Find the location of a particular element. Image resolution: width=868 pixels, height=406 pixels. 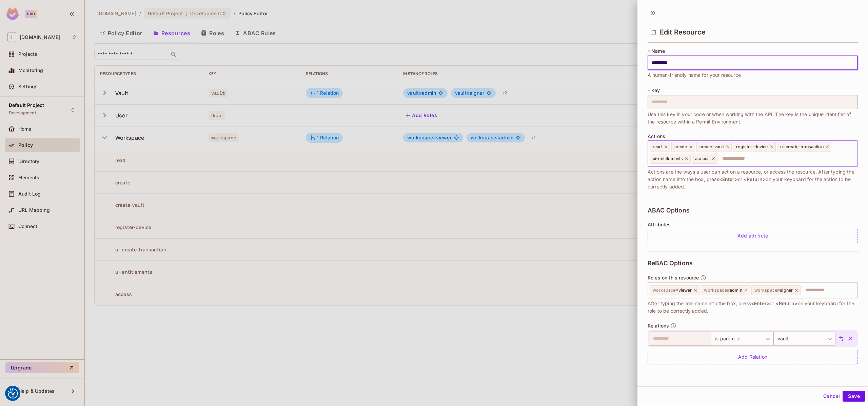

span: Actions are the ways a user can act on a resource, or access the resource. After typing the actio... is located at coordinates (753, 180).